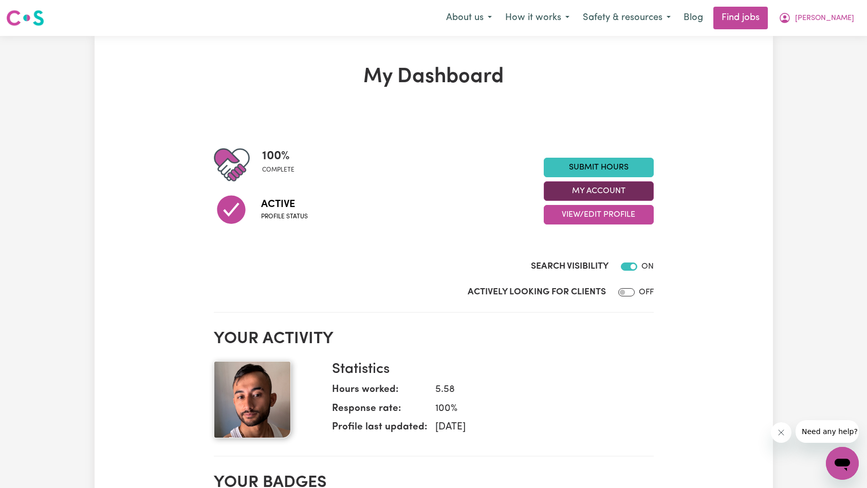  What do you see at coordinates (34, 11) in the screenshot?
I see `span: Need any help?` at bounding box center [34, 11].